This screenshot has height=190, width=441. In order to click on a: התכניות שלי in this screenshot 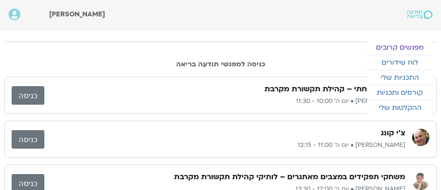, I will do `click(400, 78)`.